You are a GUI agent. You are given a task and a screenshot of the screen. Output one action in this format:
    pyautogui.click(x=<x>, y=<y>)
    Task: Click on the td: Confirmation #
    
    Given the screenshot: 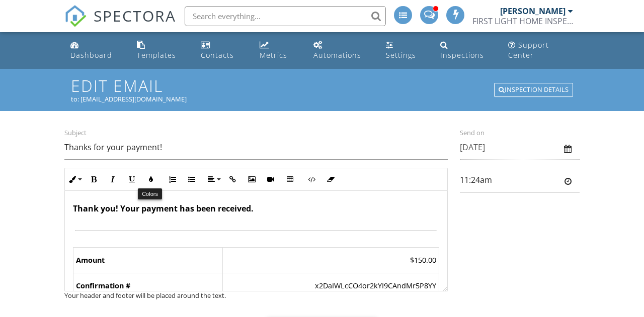 What is the action you would take?
    pyautogui.click(x=148, y=286)
    